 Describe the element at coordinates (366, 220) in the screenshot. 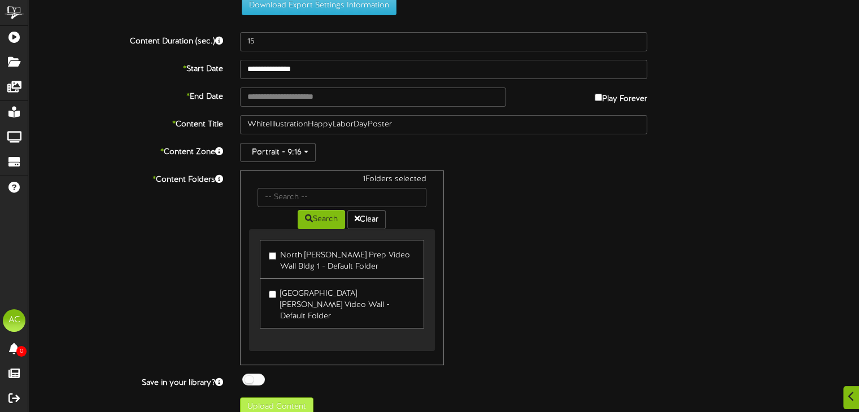

I see `button: Clear` at that location.